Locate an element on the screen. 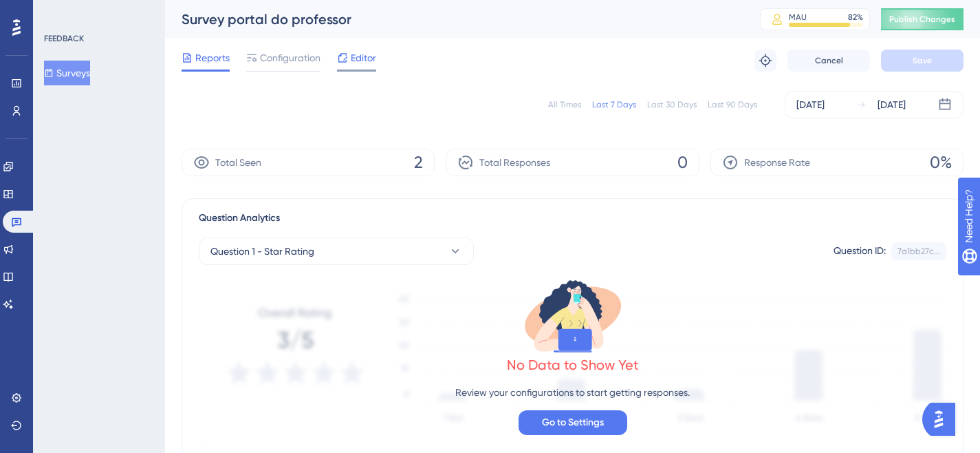 The height and width of the screenshot is (453, 980). div: No Data to Show Yet is located at coordinates (573, 365).